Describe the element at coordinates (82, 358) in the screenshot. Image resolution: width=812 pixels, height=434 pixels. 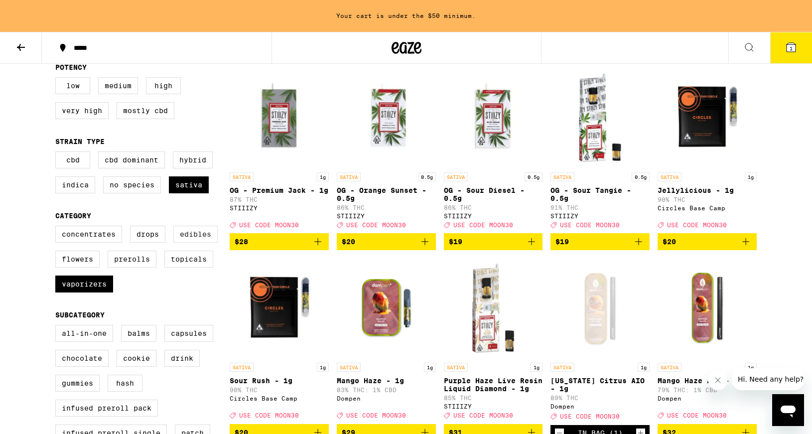
I see `label: Chocolate` at that location.